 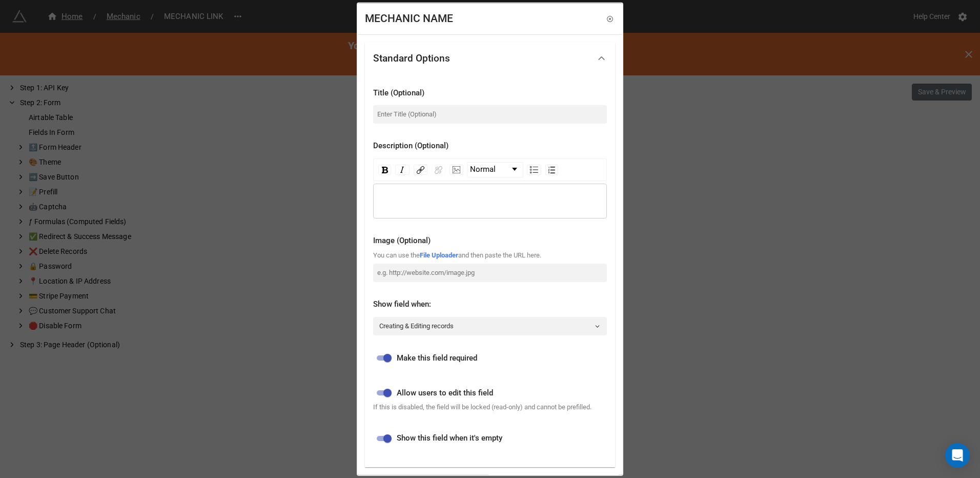 What do you see at coordinates (483, 170) in the screenshot?
I see `span: Normal` at bounding box center [483, 170].